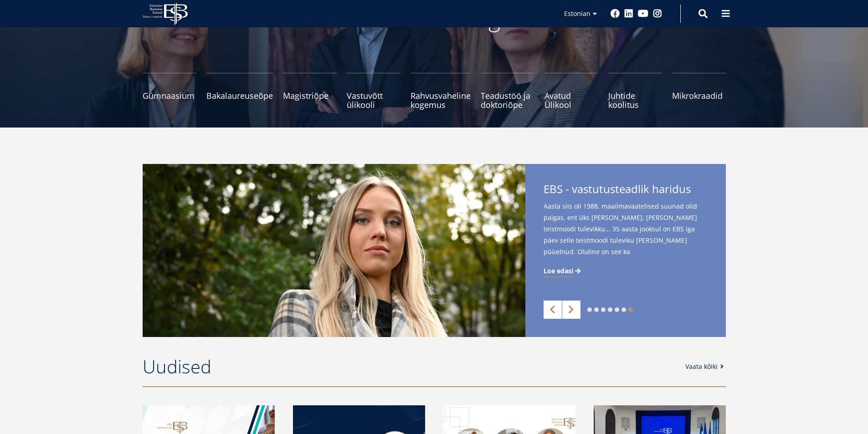  I want to click on a: Facebook, so click(615, 14).